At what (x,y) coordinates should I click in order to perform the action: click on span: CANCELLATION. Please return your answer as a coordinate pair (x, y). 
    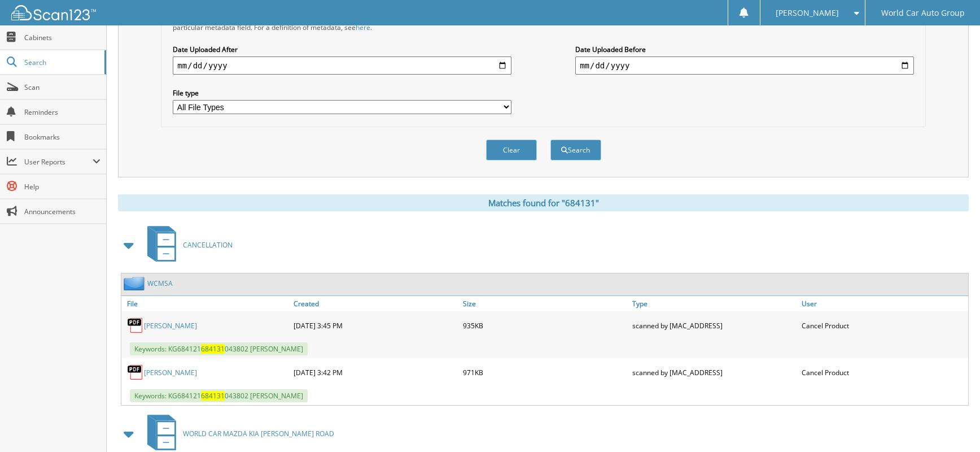
    Looking at the image, I should click on (208, 245).